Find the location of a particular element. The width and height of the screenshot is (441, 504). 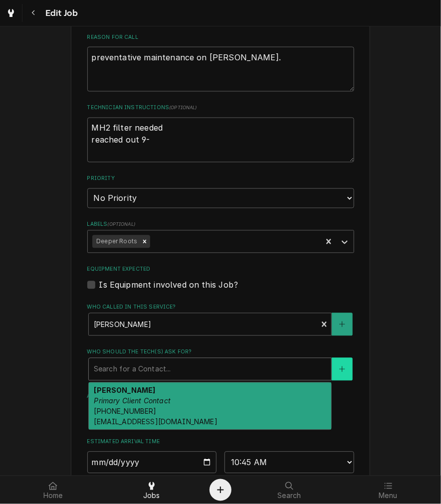

a: Search is located at coordinates (289, 490).